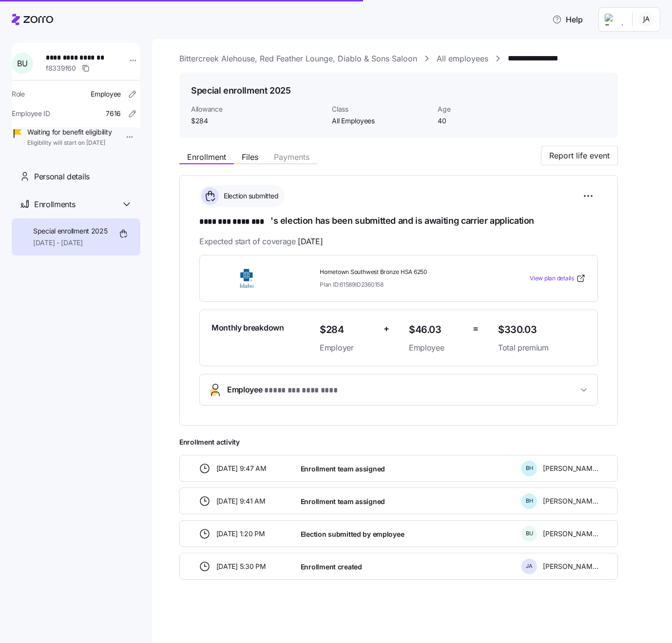  What do you see at coordinates (380, 121) in the screenshot?
I see `span: All Employees` at bounding box center [380, 121].